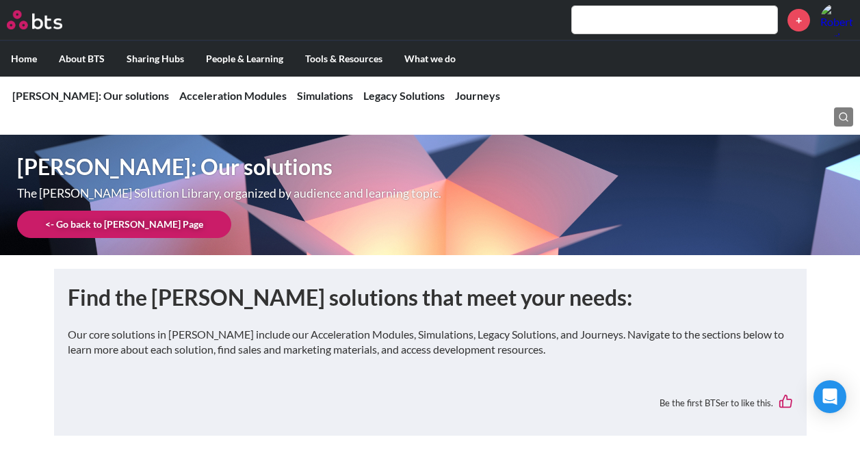 This screenshot has height=461, width=860. Describe the element at coordinates (477, 95) in the screenshot. I see `a: Journeys` at that location.